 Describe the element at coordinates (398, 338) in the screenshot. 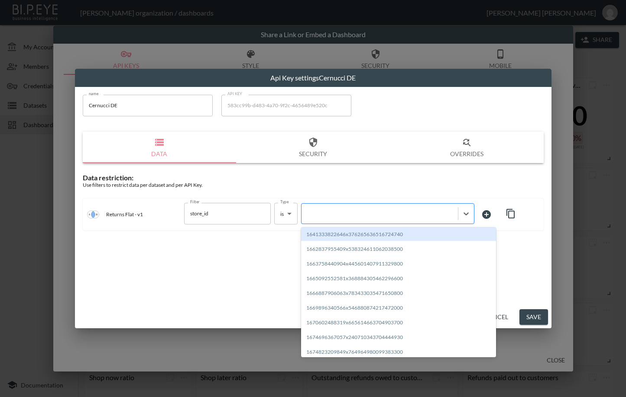

I see `span: 1674696367057x240710343704444930` at that location.